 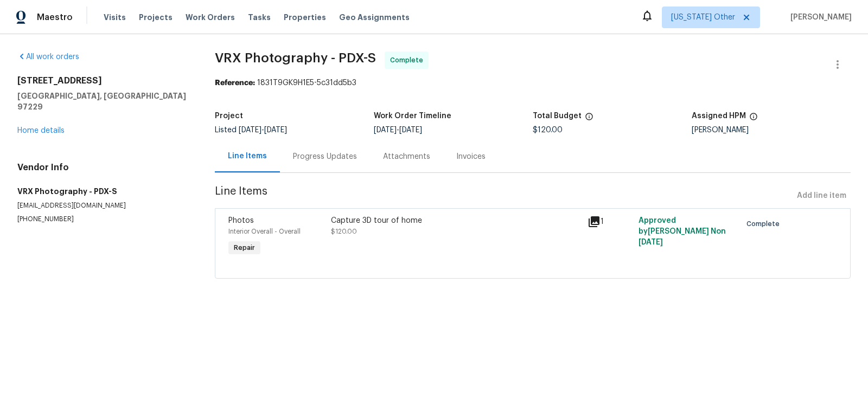 I want to click on div: Attachments, so click(x=406, y=157).